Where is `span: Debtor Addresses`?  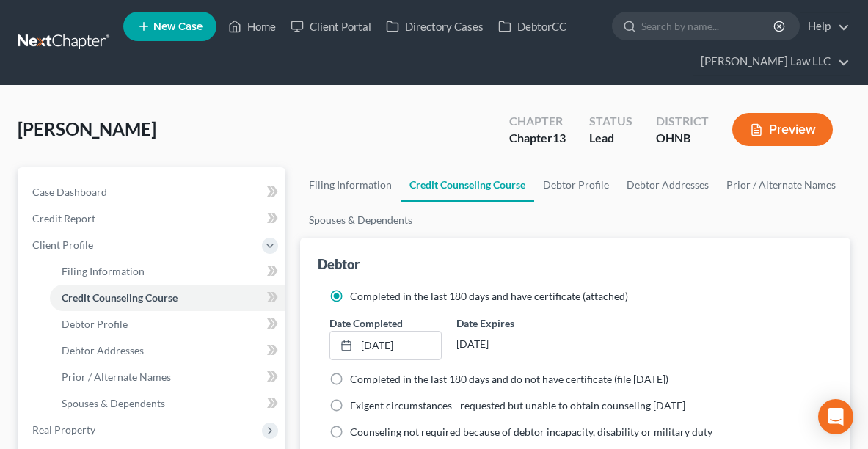 span: Debtor Addresses is located at coordinates (103, 350).